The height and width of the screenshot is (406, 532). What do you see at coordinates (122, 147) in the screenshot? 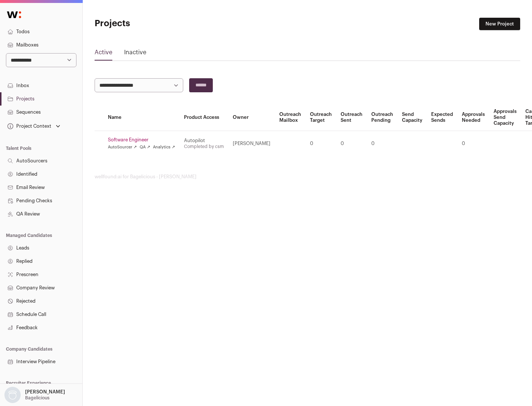
I see `a: AutoSourcer ↗` at bounding box center [122, 147].